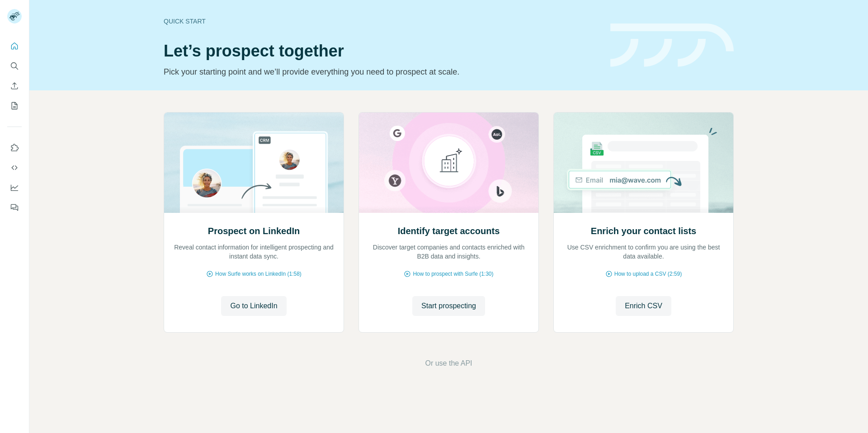 This screenshot has width=868, height=433. I want to click on button: Feedback, so click(15, 207).